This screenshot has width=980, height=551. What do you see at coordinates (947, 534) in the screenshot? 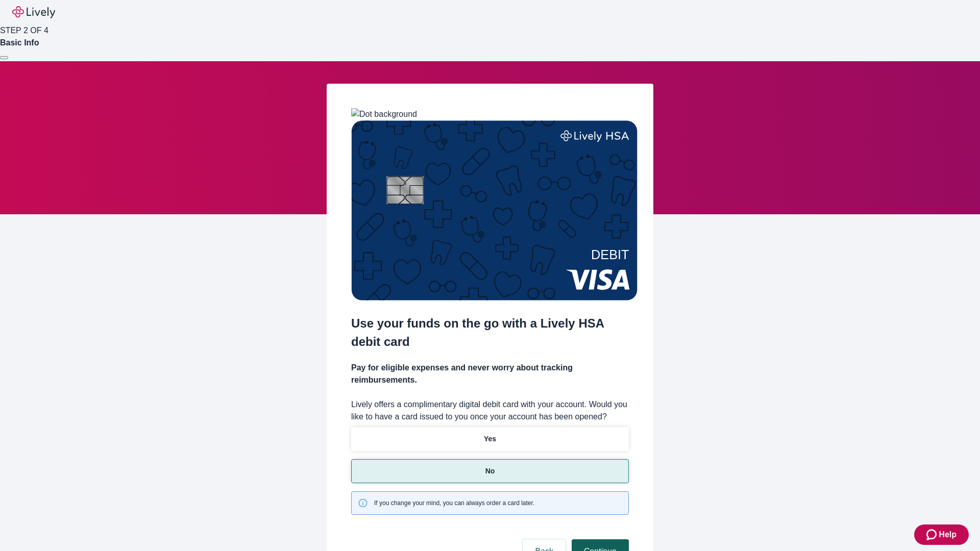
I see `span: Help` at bounding box center [947, 534].